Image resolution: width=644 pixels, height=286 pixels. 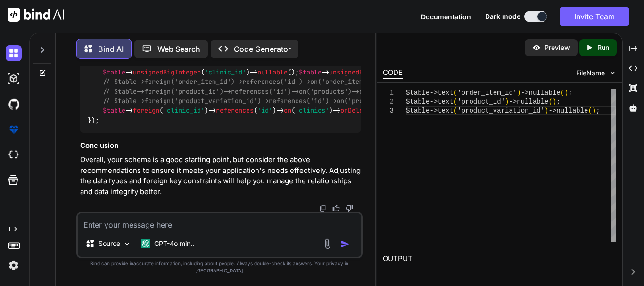 What do you see at coordinates (111, 49) in the screenshot?
I see `p: Bind AI` at bounding box center [111, 49].